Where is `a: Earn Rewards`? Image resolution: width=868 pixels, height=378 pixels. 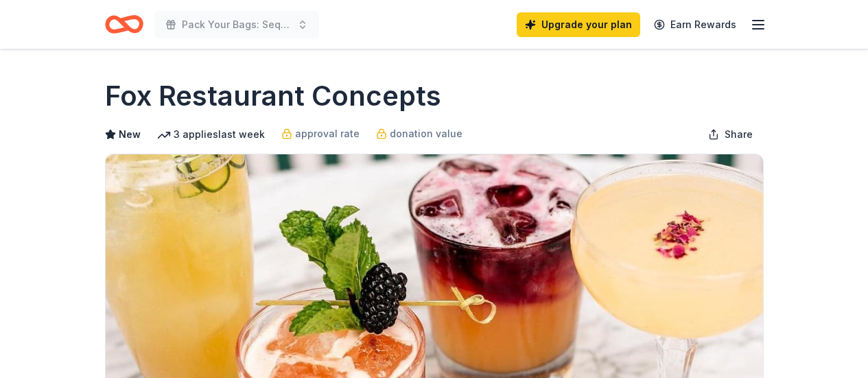
a: Earn Rewards is located at coordinates (695, 25).